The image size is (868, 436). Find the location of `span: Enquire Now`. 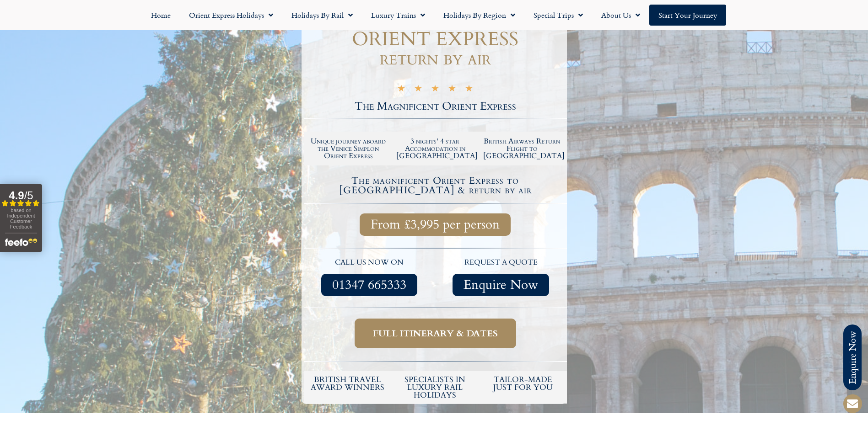

span: Enquire Now is located at coordinates (500, 285).